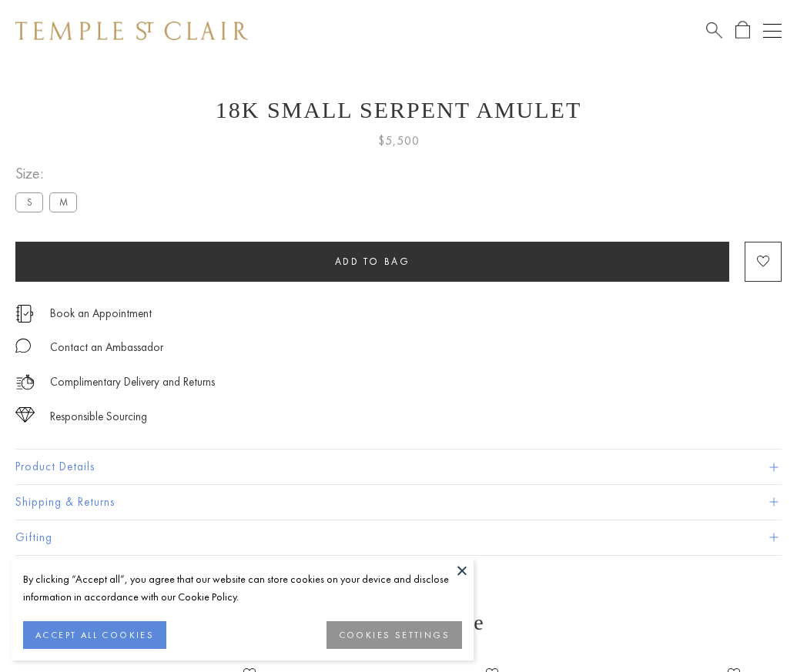 Image resolution: width=797 pixels, height=672 pixels. Describe the element at coordinates (132, 382) in the screenshot. I see `p: Complimentary Delivery and Returns` at that location.